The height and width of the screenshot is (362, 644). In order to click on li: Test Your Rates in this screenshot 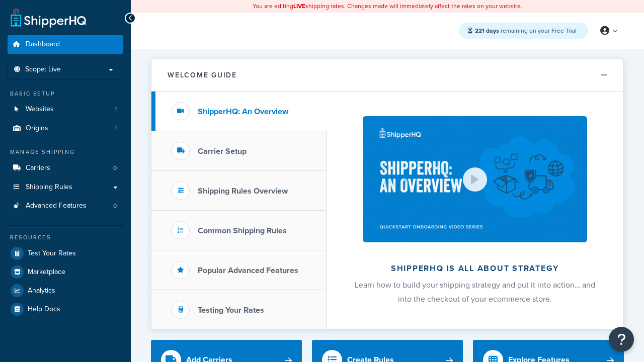, I will do `click(65, 253)`.